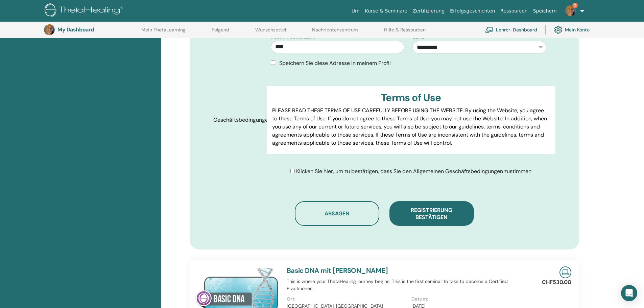 This screenshot has width=644, height=308. I want to click on p: PLEASE READ THESE TERMS OF USE CAREFULLY BEFORE USING THE WEBSITE. By using the Website, you agre..., so click(411, 127).